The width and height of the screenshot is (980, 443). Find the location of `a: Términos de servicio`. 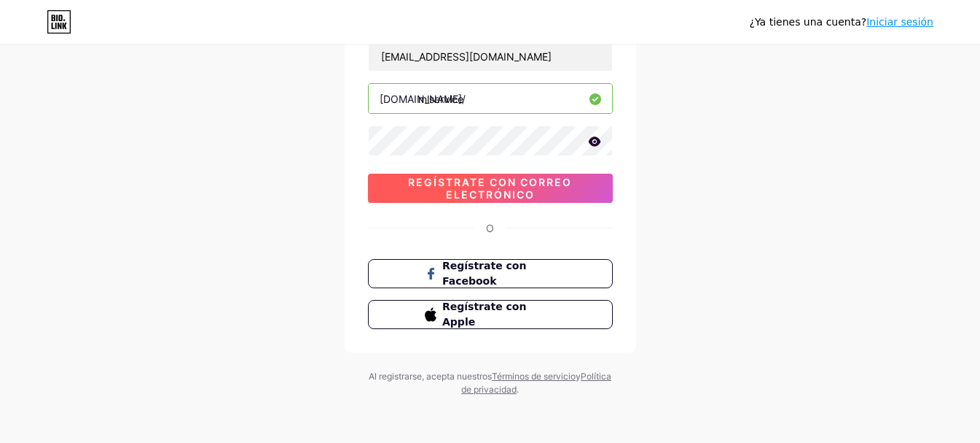

a: Términos de servicio is located at coordinates (533, 376).